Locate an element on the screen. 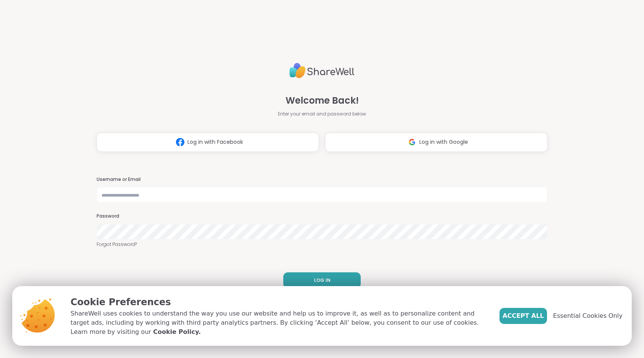  a: Cookie Policy. is located at coordinates (177, 332).